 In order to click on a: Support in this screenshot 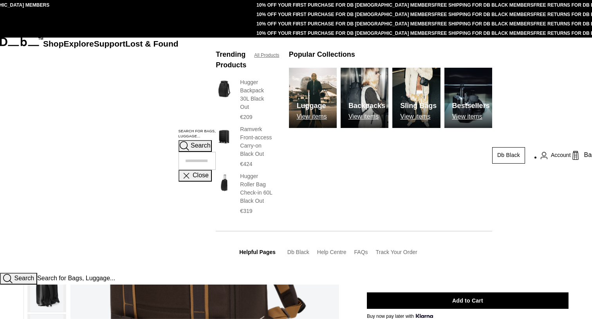, I will do `click(110, 43)`.